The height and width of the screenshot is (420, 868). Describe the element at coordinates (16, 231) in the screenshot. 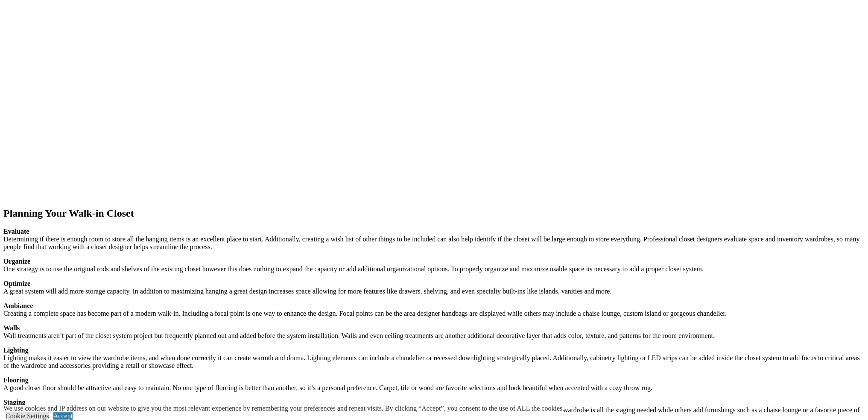

I see `strong: Evaluate` at that location.